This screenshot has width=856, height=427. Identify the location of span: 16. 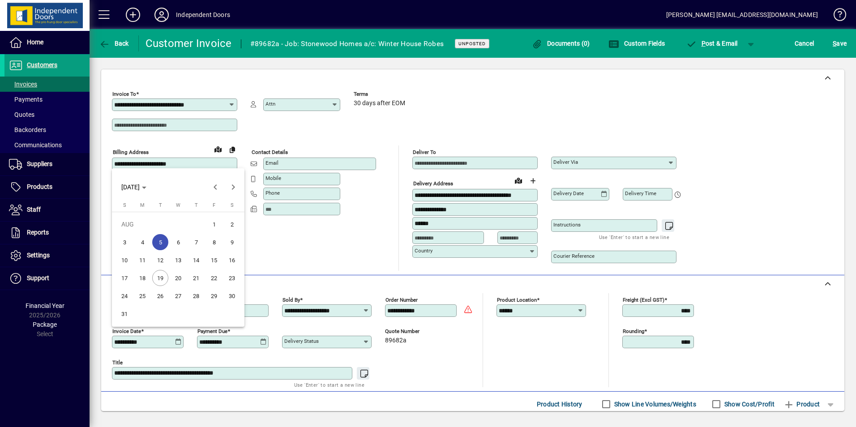
(232, 260).